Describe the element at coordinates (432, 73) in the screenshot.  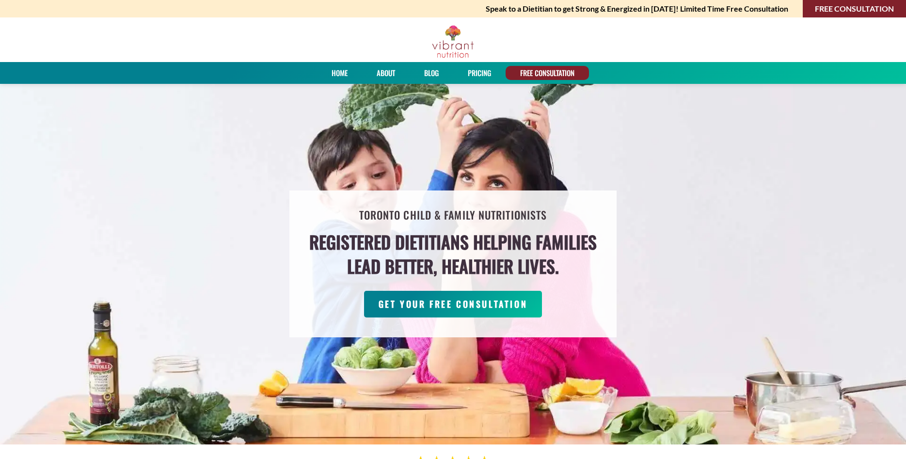
I see `a: Blog` at that location.